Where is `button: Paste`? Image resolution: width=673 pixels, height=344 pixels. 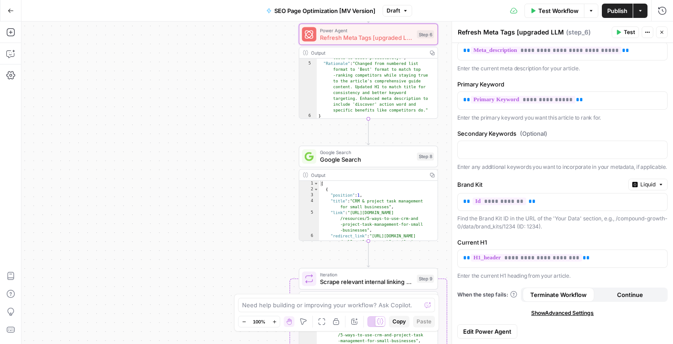 button: Paste is located at coordinates (424, 321).